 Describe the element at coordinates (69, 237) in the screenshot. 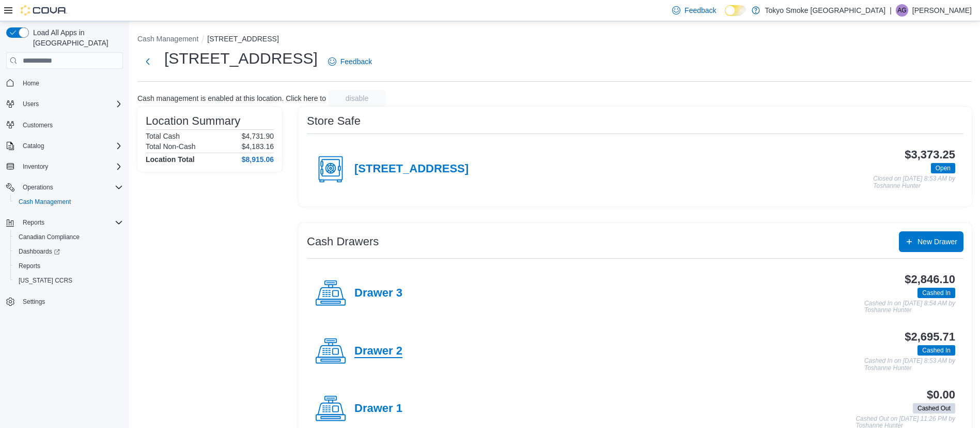

I see `span: Canadian Compliance` at that location.